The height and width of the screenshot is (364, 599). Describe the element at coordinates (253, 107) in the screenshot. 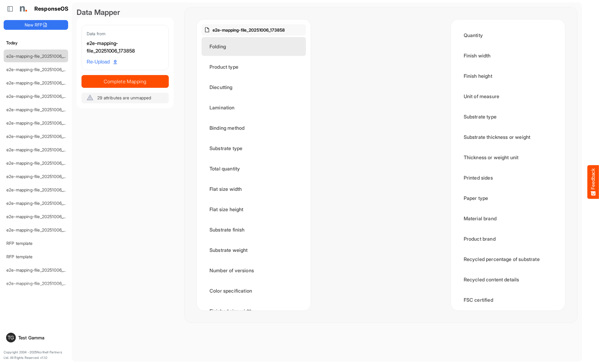

I see `div: Lamination` at that location.